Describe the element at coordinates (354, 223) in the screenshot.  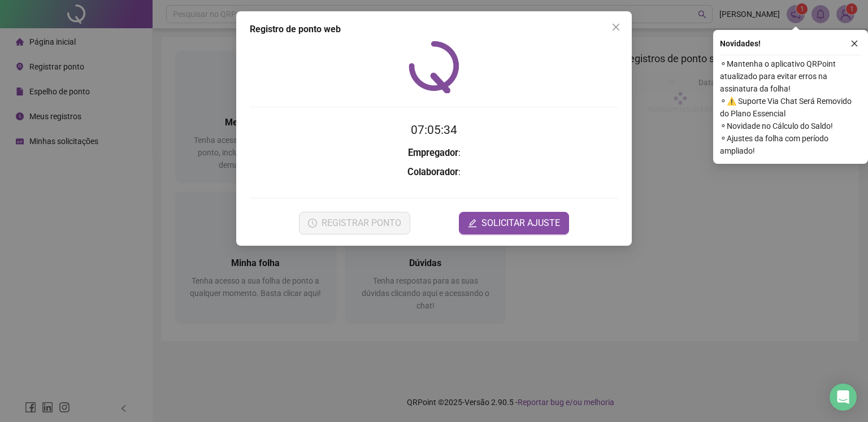
I see `button: REGISTRAR PONTO` at that location.